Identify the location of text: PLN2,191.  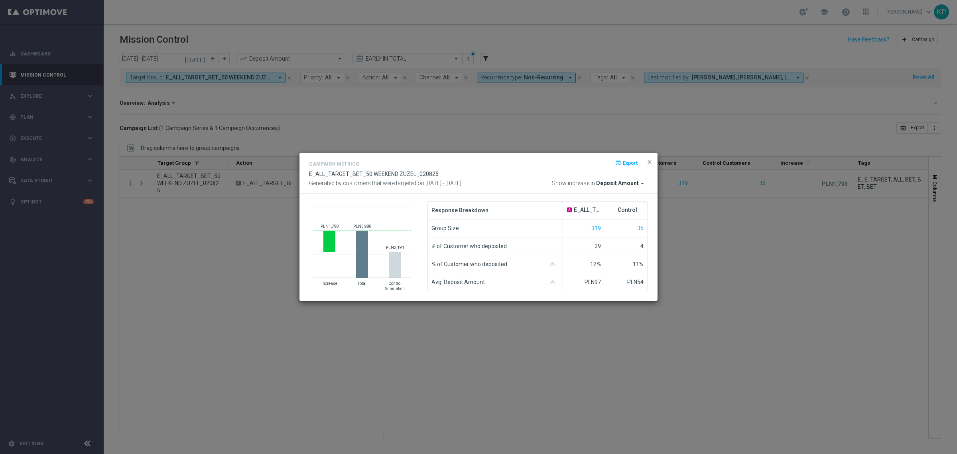
(395, 247).